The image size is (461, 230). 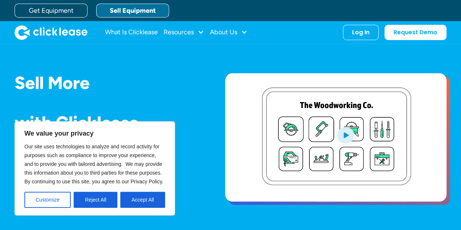 What do you see at coordinates (108, 83) in the screenshot?
I see `h1: Sell More` at bounding box center [108, 83].